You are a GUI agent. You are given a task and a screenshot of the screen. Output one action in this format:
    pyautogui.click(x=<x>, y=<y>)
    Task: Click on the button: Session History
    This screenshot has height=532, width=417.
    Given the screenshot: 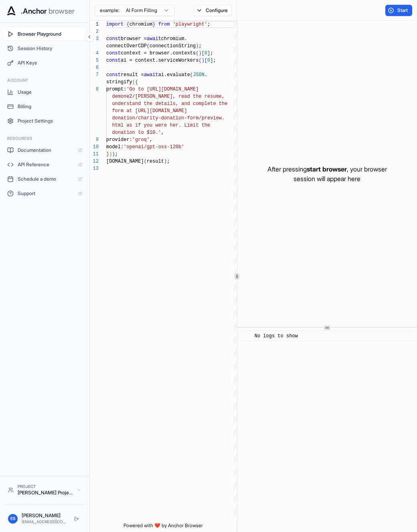 What is the action you would take?
    pyautogui.click(x=44, y=49)
    